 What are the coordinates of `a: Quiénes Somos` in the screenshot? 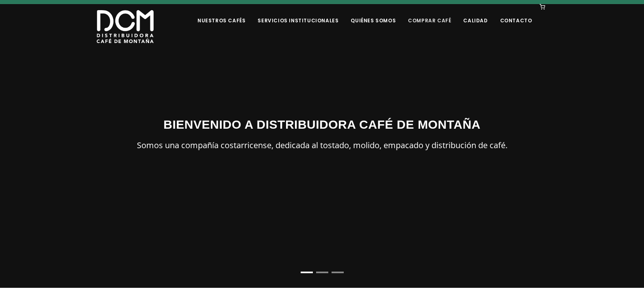 It's located at (373, 14).